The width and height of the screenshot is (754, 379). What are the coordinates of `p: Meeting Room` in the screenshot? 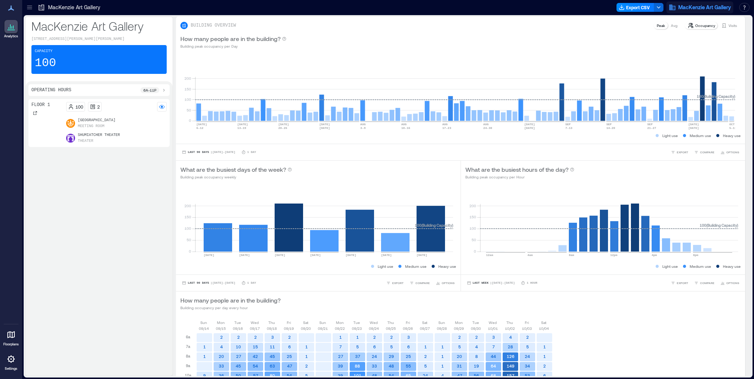 It's located at (91, 126).